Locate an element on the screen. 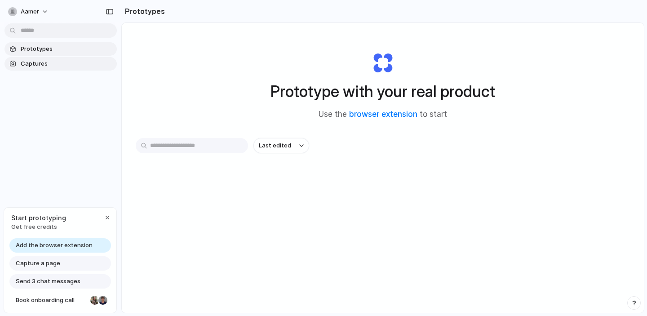  span: Add the browser extension is located at coordinates (54, 245).